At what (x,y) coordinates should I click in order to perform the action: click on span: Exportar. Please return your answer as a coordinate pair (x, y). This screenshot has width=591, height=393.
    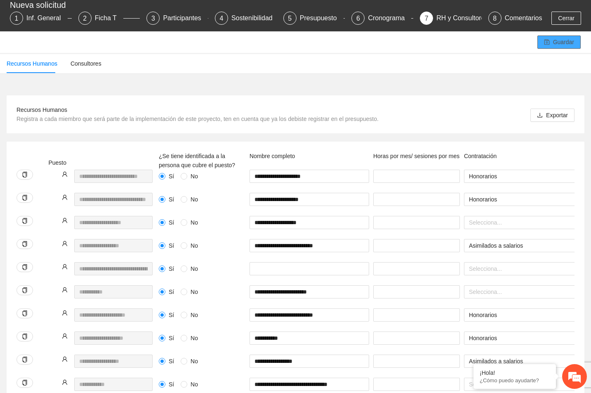
    Looking at the image, I should click on (557, 115).